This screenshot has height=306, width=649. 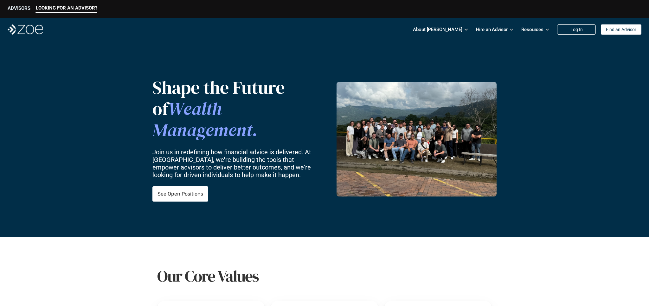 What do you see at coordinates (325, 276) in the screenshot?
I see `h1: Our Core Values` at bounding box center [325, 276].